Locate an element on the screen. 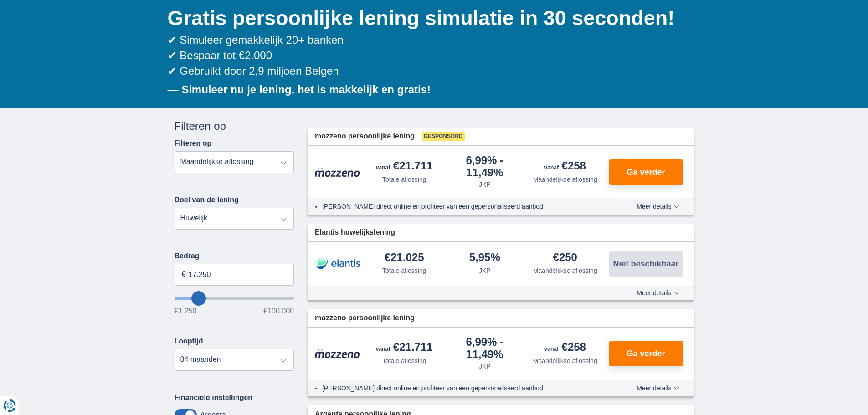 The width and height of the screenshot is (868, 415). b: — Simuleer nu je lening, het is makkelijk en gratis! is located at coordinates (299, 89).